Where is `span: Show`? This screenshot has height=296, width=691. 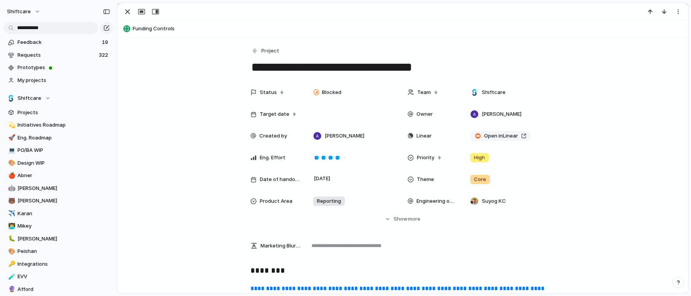 span: Show is located at coordinates (401, 219).